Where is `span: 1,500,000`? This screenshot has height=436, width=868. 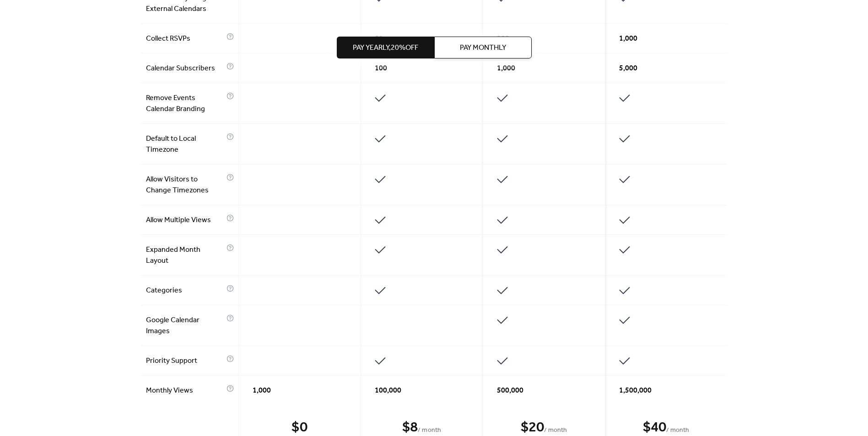
span: 1,500,000 is located at coordinates (635, 391).